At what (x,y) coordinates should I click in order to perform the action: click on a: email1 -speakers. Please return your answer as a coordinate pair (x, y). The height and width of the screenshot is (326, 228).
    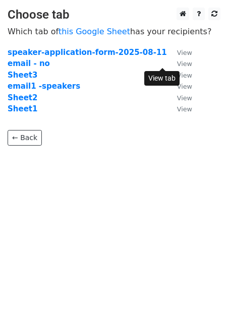
    Looking at the image, I should click on (44, 86).